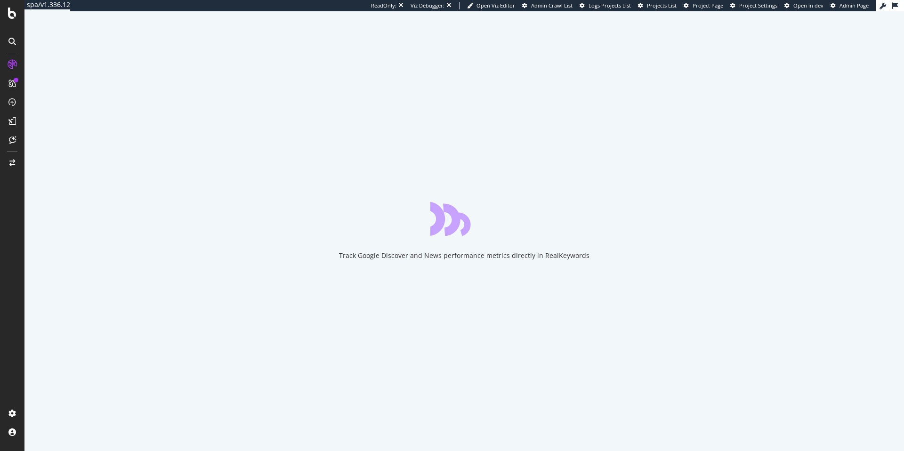  What do you see at coordinates (427, 6) in the screenshot?
I see `div: Viz Debugger:` at bounding box center [427, 6].